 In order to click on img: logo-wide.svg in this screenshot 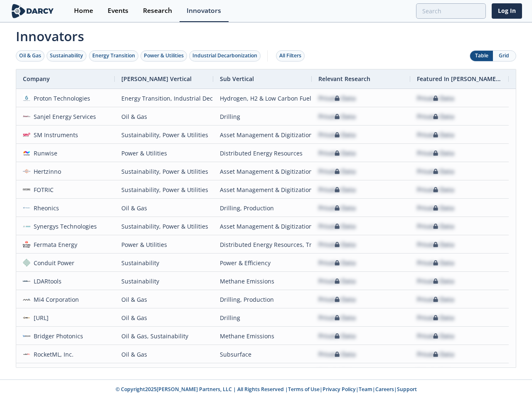, I will do `click(33, 11)`.